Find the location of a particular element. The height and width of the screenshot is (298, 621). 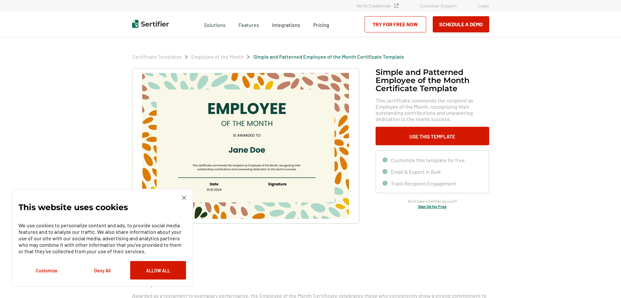

span: Solutions is located at coordinates (214, 24).